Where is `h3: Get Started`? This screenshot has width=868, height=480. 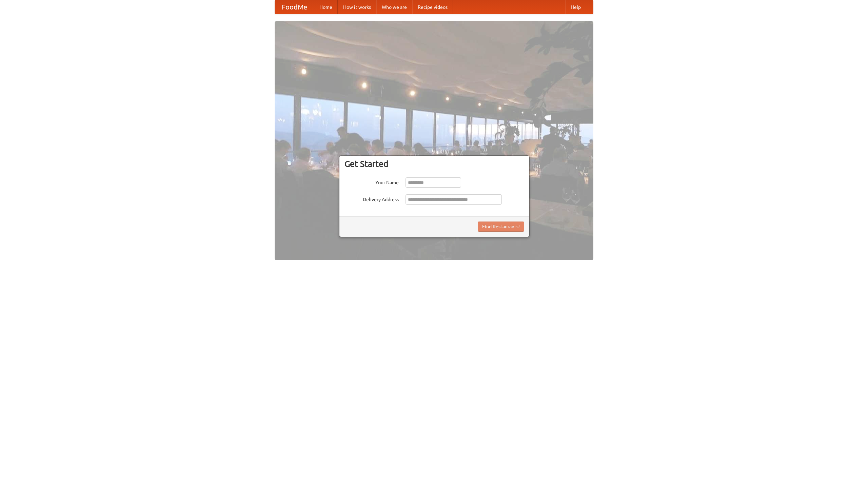 h3: Get Started is located at coordinates (435, 164).